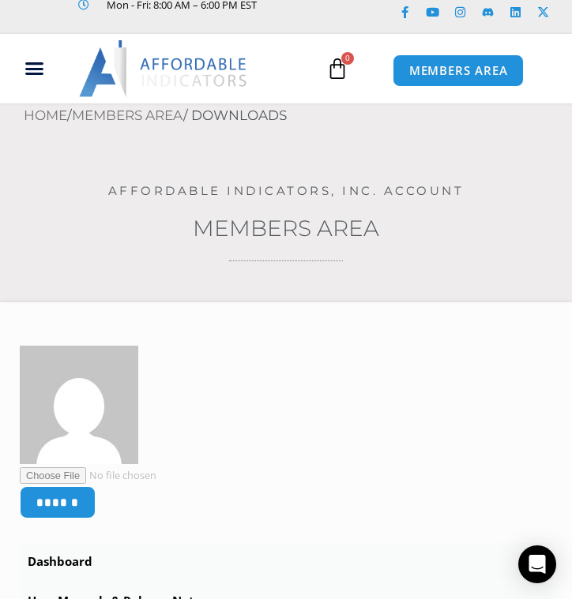  I want to click on span: 0, so click(348, 58).